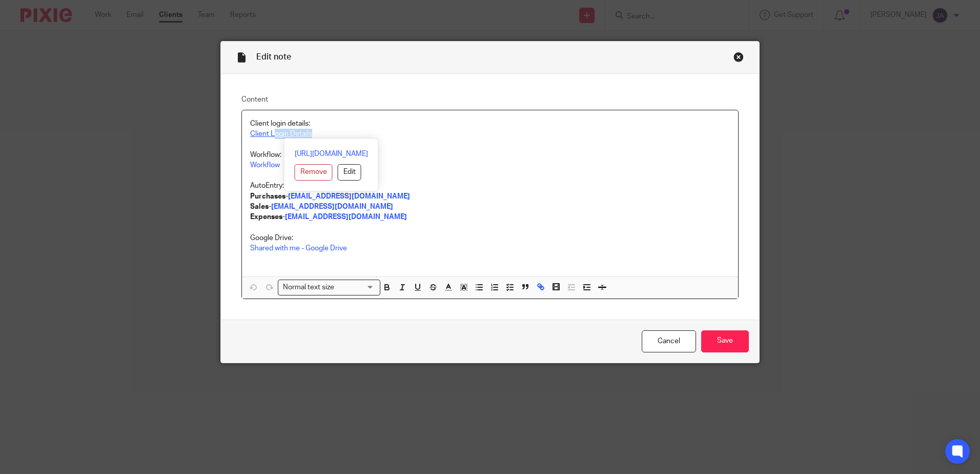  I want to click on div: Close this dialog window, so click(738, 57).